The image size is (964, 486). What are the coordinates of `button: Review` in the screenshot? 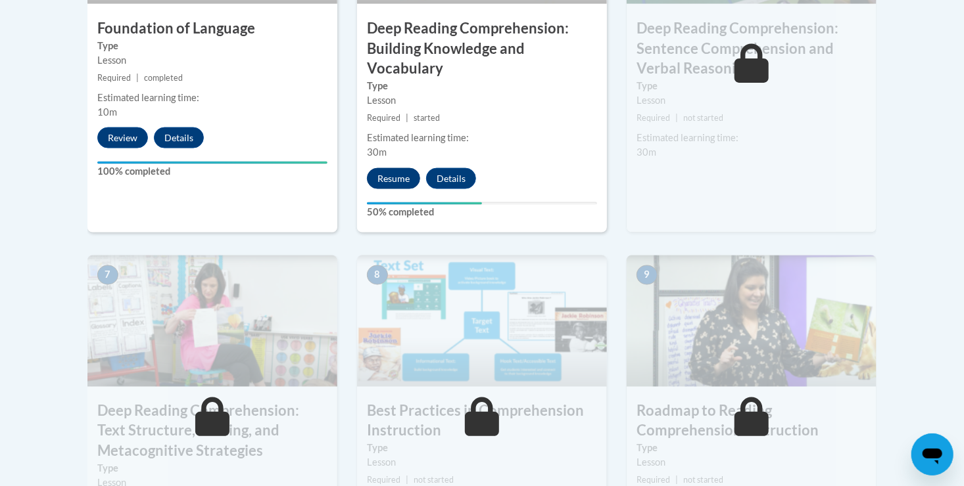 It's located at (122, 138).